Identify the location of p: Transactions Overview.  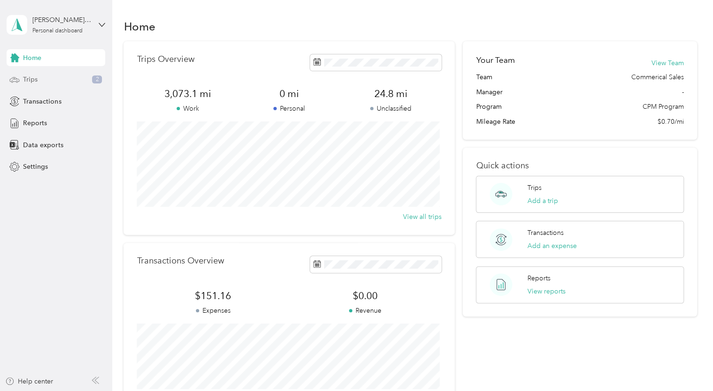
(180, 261).